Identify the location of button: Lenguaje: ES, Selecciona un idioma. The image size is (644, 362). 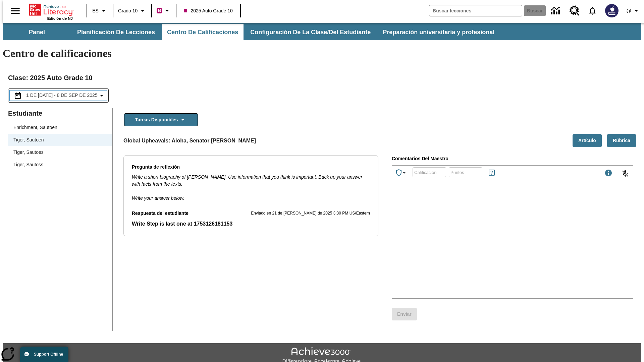
(100, 11).